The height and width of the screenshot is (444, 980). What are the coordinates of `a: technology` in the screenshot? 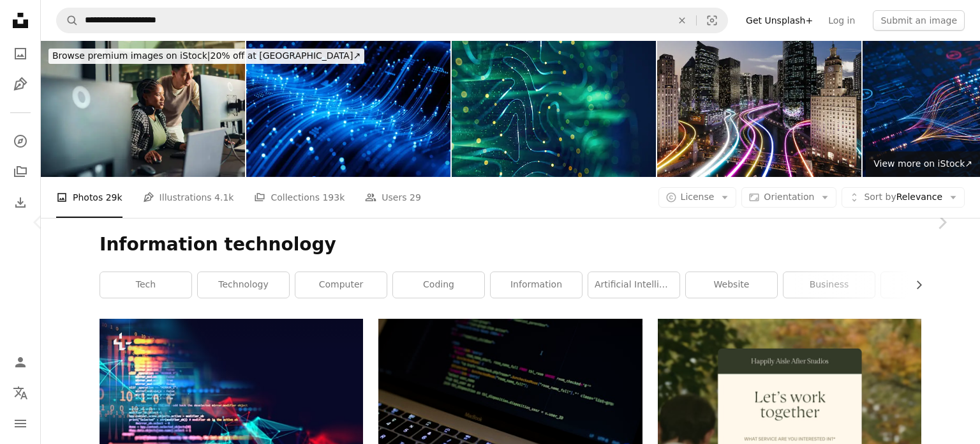 It's located at (243, 285).